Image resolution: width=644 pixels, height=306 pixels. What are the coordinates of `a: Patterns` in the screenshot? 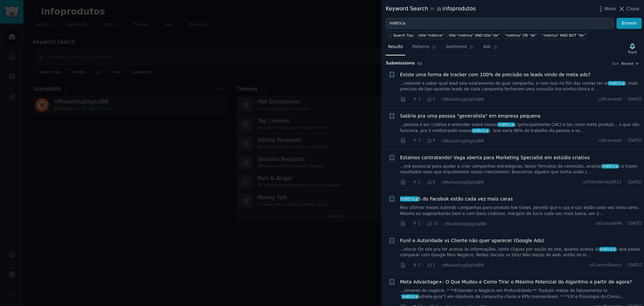 It's located at (424, 48).